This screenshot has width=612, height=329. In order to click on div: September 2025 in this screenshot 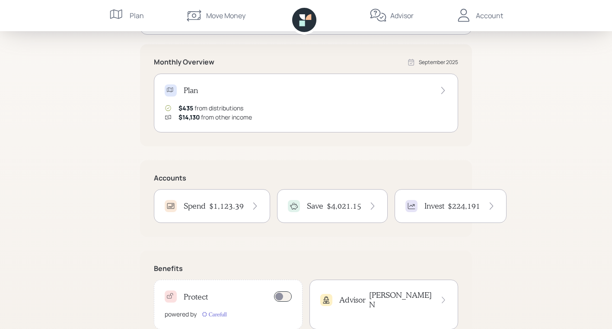, I will do `click(439, 62)`.